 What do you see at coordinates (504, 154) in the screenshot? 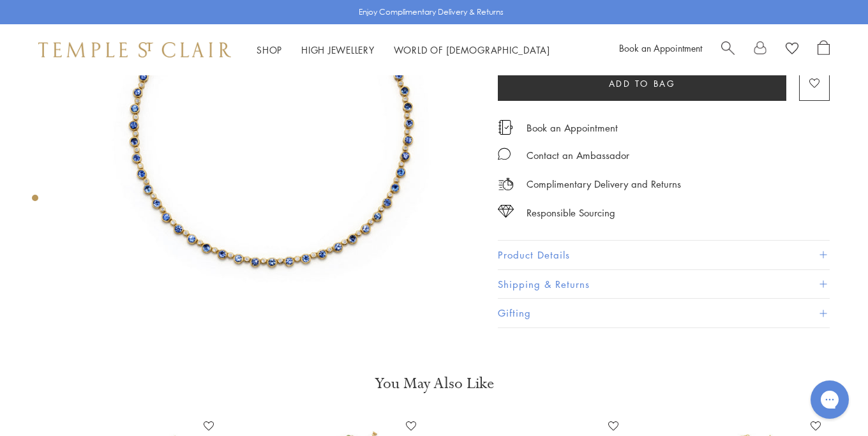
I see `img: MessageIcon-01_2.svg` at bounding box center [504, 154].